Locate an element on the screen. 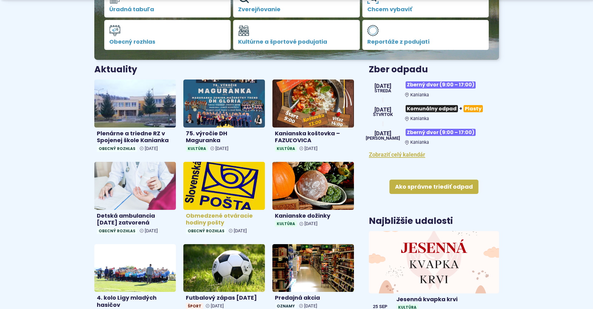  h4: 75. výročie DH Maguranka is located at coordinates (224, 137).